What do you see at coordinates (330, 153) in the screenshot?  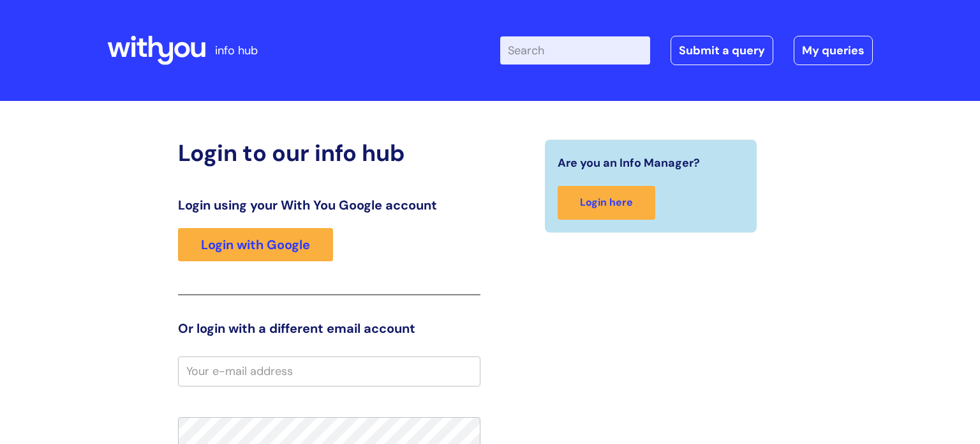 I see `h2: Login to our info hub` at bounding box center [330, 153].